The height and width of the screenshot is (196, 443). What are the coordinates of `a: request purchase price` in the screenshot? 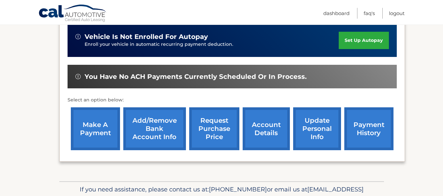 It's located at (214, 129).